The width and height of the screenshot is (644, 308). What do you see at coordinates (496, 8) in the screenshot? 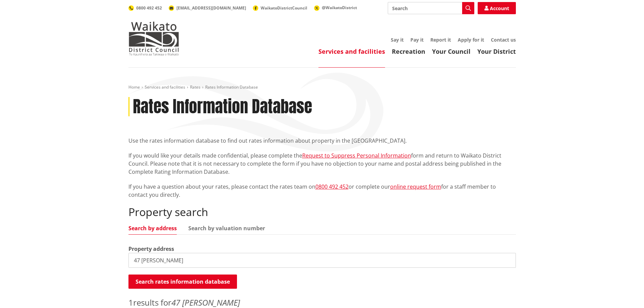
I see `a: Account` at bounding box center [496, 8].